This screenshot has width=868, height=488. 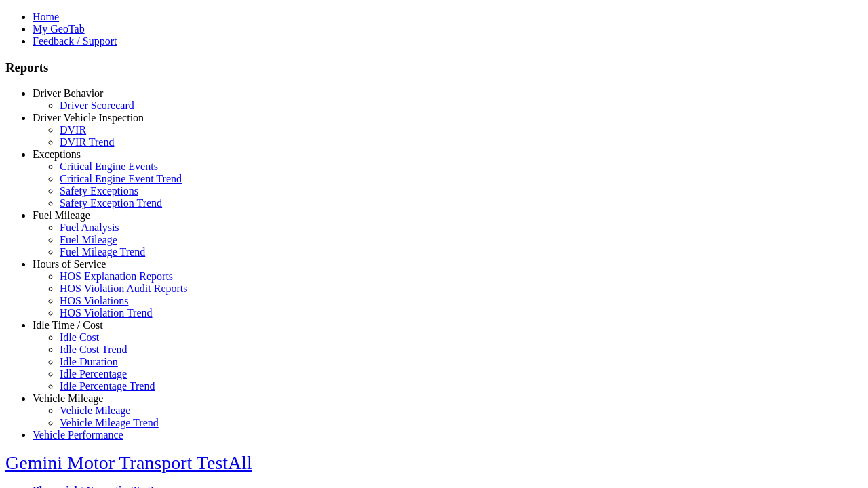 What do you see at coordinates (89, 227) in the screenshot?
I see `a: Fuel Analysis` at bounding box center [89, 227].